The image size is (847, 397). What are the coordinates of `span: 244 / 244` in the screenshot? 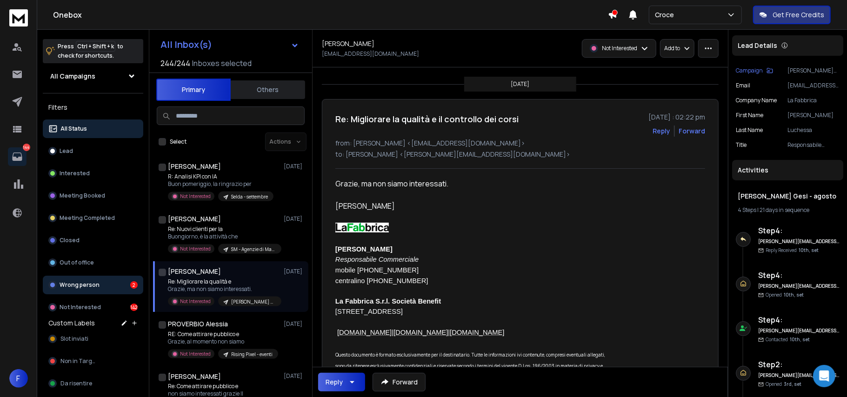 It's located at (175, 63).